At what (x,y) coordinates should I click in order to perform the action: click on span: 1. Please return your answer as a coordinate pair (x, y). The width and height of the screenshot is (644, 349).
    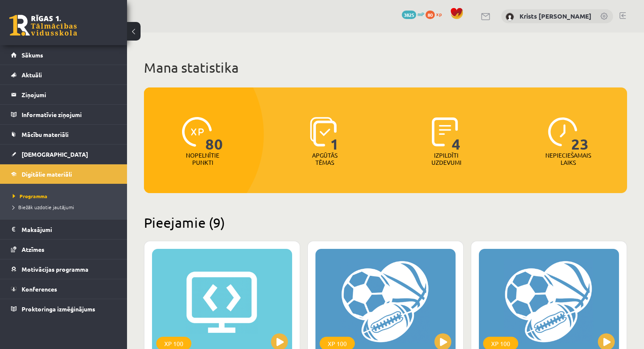
    Looking at the image, I should click on (334, 134).